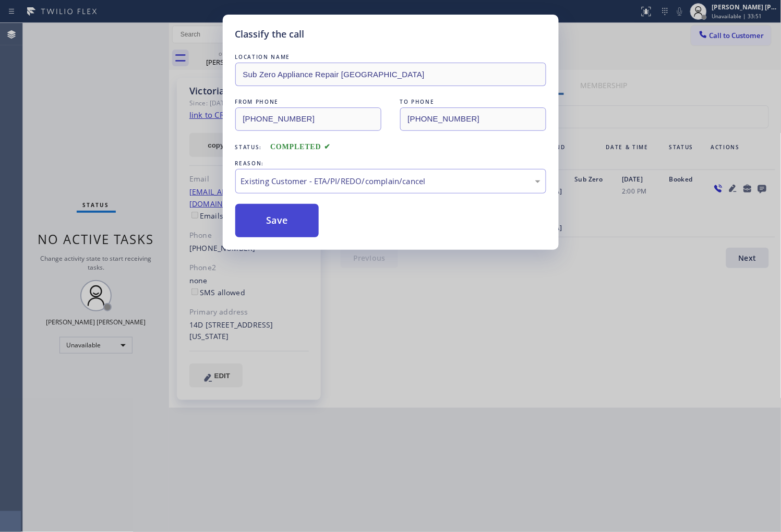 This screenshot has height=532, width=781. Describe the element at coordinates (249, 147) in the screenshot. I see `span: Status:` at that location.